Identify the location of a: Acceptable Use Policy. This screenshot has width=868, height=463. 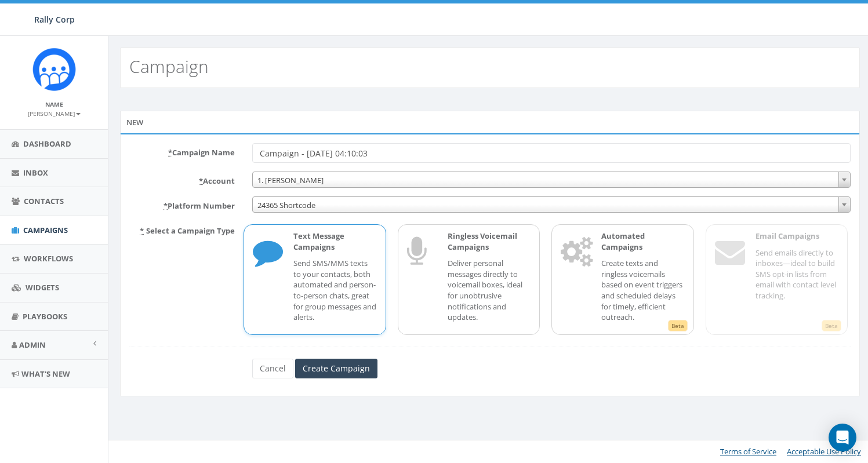
(824, 452).